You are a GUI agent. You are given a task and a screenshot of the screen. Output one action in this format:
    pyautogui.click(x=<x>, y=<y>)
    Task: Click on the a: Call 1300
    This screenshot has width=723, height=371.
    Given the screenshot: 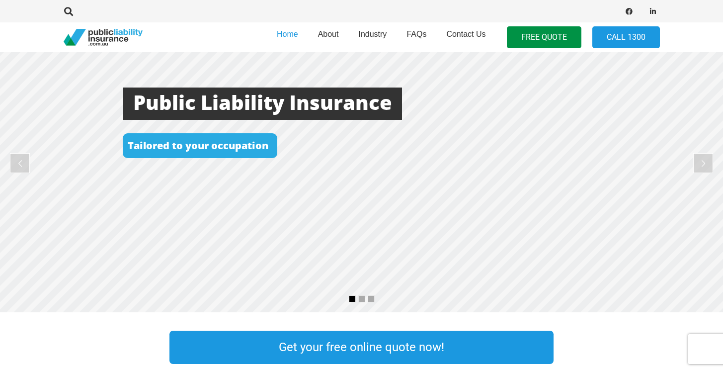 What is the action you would take?
    pyautogui.click(x=626, y=37)
    